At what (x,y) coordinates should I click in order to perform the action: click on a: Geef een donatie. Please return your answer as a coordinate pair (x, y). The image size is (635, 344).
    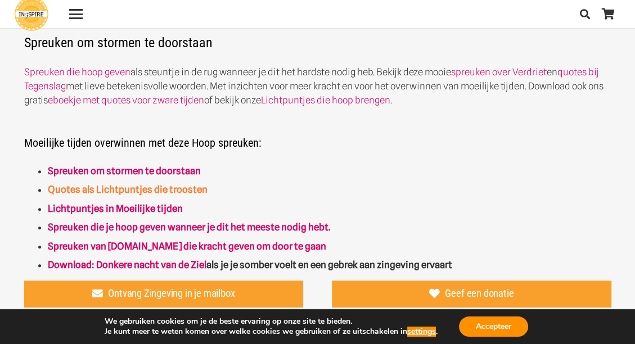
    Looking at the image, I should click on (471, 294).